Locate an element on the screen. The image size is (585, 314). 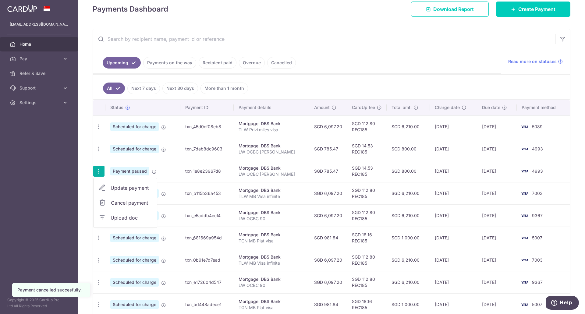
td: SGD 18.16 REC185 is located at coordinates (367, 238).